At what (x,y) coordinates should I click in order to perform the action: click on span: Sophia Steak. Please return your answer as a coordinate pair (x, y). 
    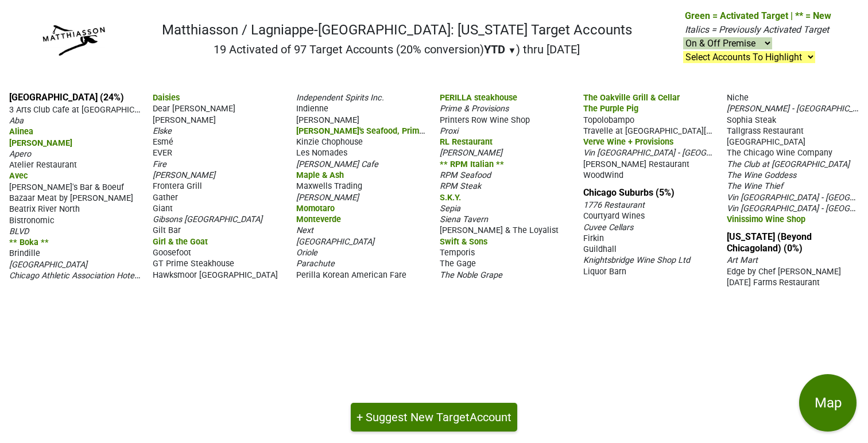
    Looking at the image, I should click on (751, 120).